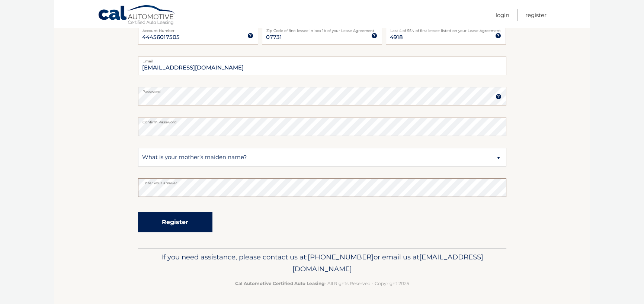  Describe the element at coordinates (322, 66) in the screenshot. I see `input: Email` at that location.